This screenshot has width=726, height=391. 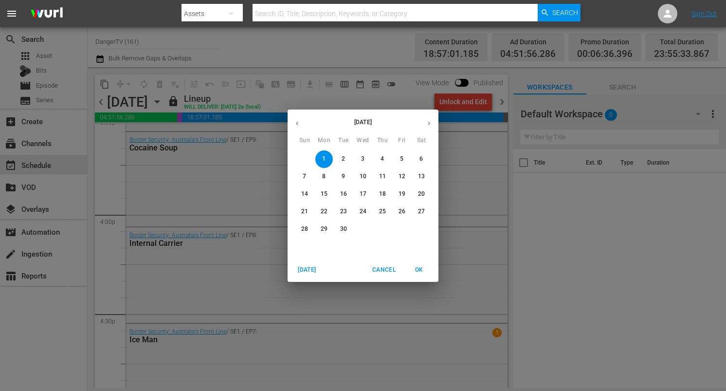 I want to click on button: 19, so click(x=402, y=194).